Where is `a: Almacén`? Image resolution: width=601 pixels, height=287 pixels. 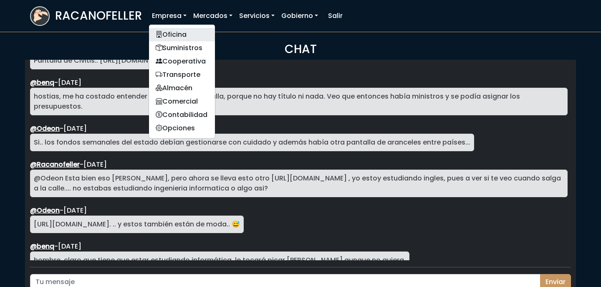
a: Almacén is located at coordinates (182, 88).